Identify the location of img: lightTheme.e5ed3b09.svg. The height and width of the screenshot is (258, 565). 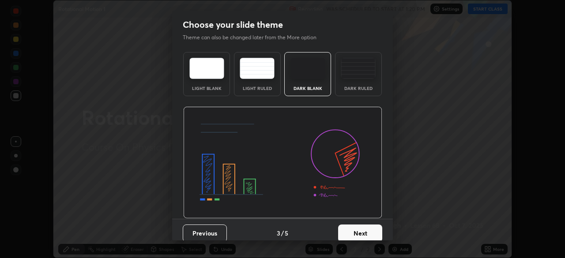
(207, 68).